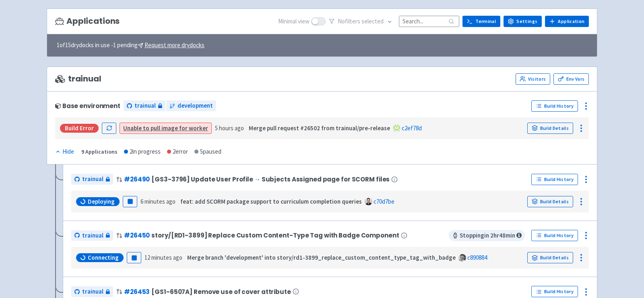 This screenshot has height=298, width=644. What do you see at coordinates (174, 45) in the screenshot?
I see `u: Request more drydocks` at bounding box center [174, 45].